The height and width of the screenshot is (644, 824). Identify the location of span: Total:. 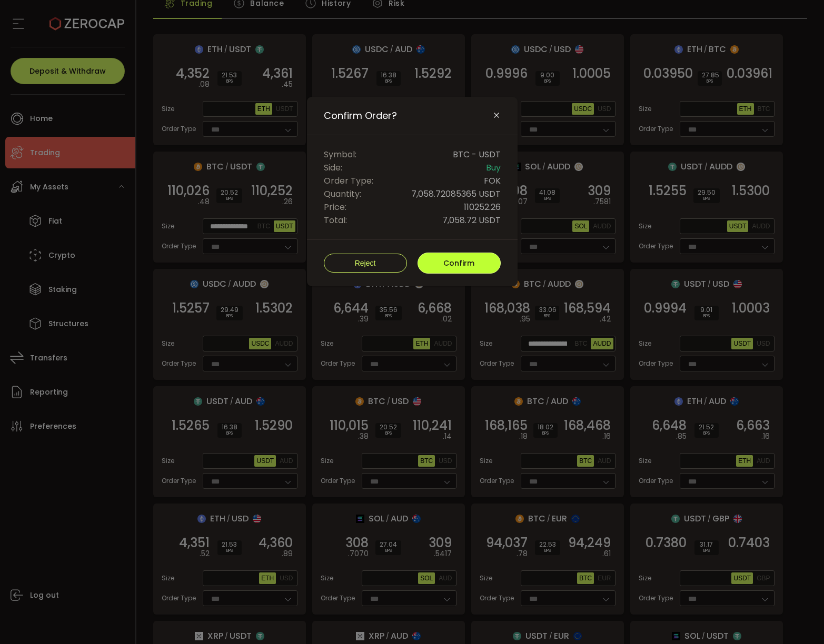
(335, 220).